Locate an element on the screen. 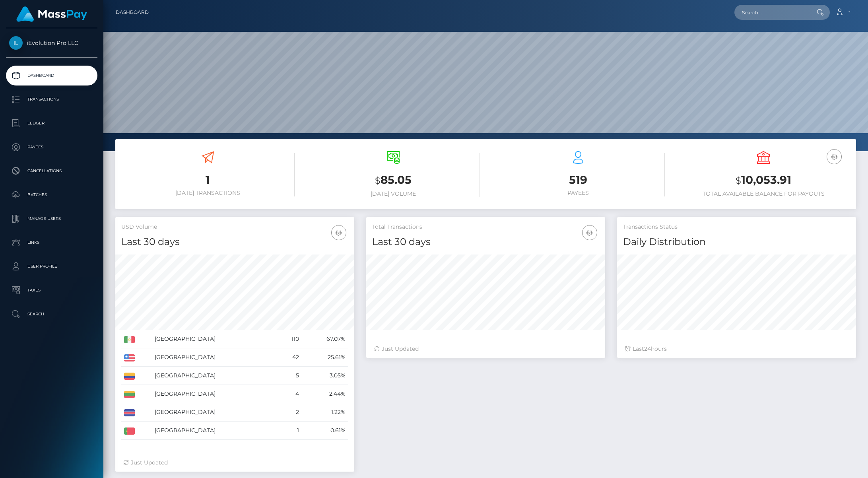 This screenshot has width=868, height=478. h3: 85.05 is located at coordinates (393, 180).